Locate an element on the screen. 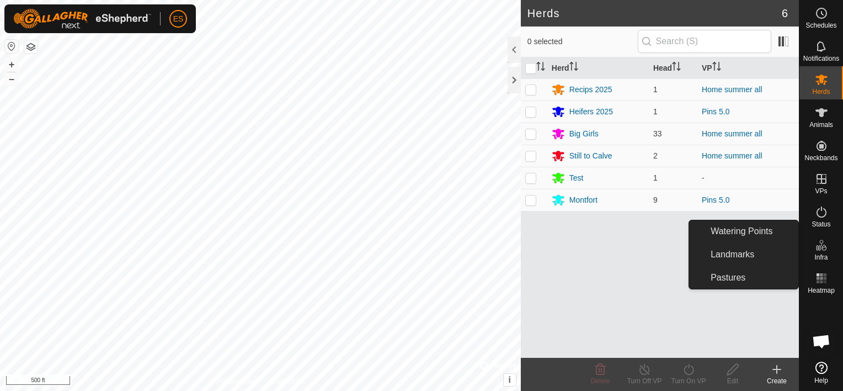  span: 2 is located at coordinates (656, 156).